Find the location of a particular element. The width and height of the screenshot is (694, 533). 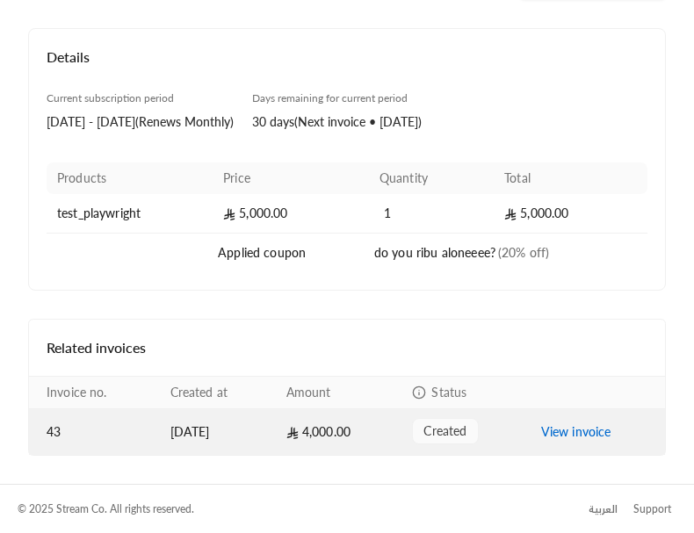

span: created is located at coordinates (444, 431).